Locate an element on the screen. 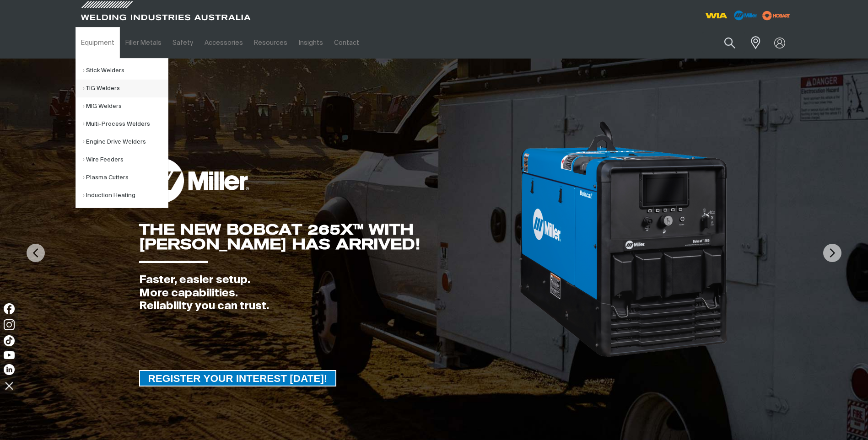  img: TikTok is located at coordinates (9, 341).